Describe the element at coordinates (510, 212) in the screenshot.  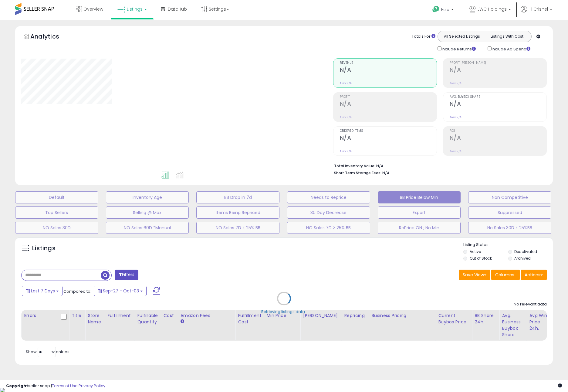
I see `button: Suppressed` at that location.